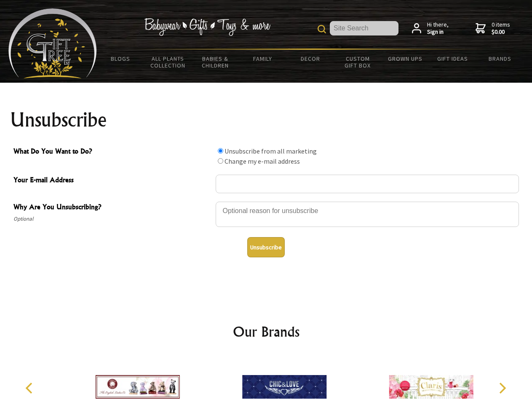  Describe the element at coordinates (500, 59) in the screenshot. I see `a: Brands` at that location.